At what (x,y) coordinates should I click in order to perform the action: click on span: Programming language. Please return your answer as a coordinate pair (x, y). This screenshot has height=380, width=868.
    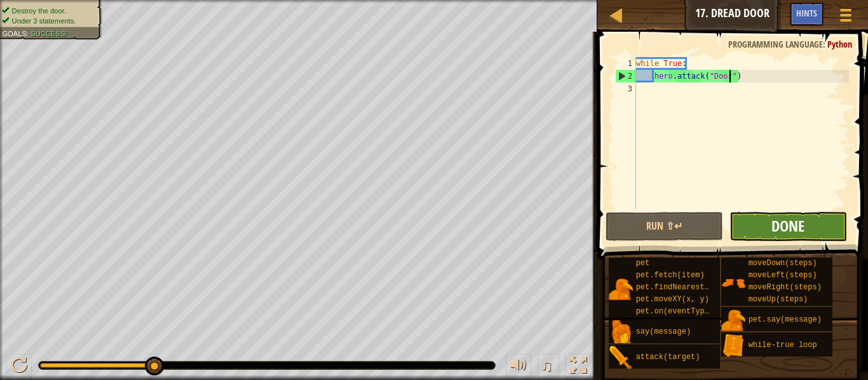
    Looking at the image, I should click on (775, 44).